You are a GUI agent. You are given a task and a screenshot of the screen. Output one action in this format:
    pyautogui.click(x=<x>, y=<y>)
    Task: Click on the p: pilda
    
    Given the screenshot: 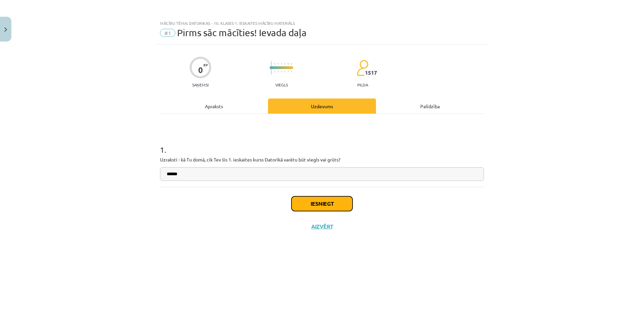 What is the action you would take?
    pyautogui.click(x=363, y=85)
    